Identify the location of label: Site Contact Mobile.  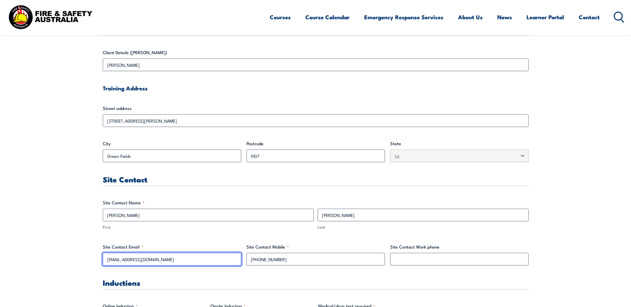
(316, 247).